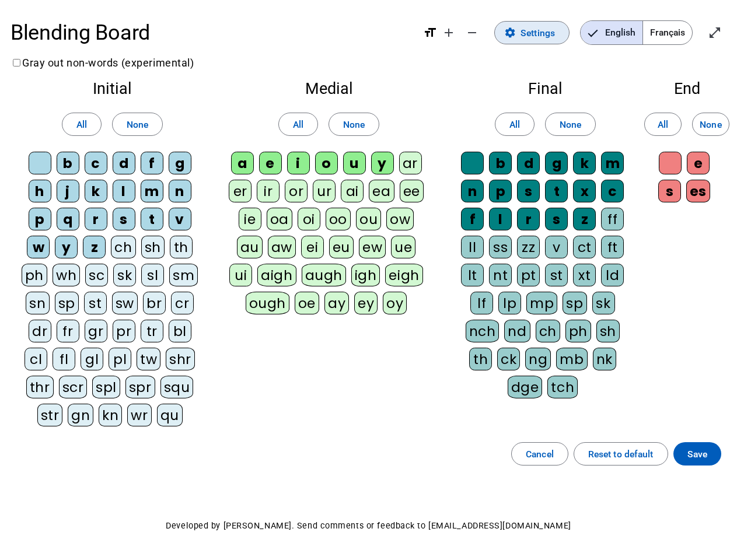  I want to click on div: tw, so click(148, 359).